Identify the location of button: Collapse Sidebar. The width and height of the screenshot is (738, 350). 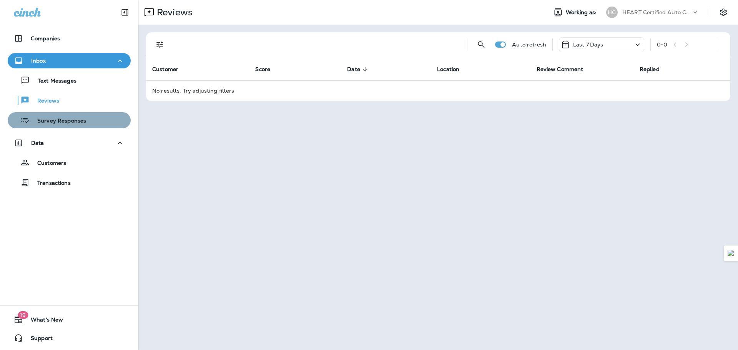
(125, 12).